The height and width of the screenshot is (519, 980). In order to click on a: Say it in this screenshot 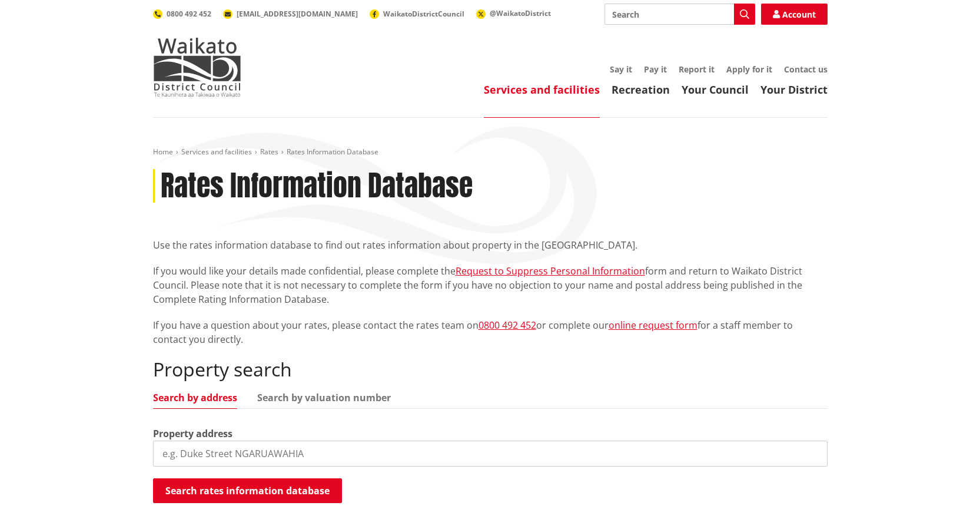, I will do `click(621, 69)`.